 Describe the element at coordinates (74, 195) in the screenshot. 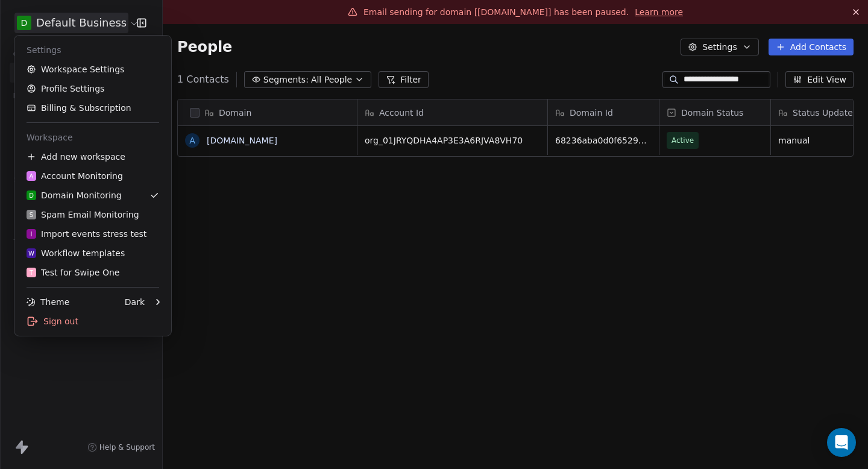

I see `div: Domain Monitoring` at that location.